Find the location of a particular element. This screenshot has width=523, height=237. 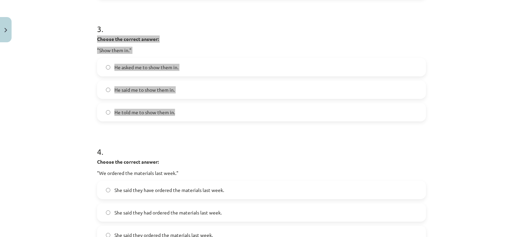

span: She said they had ordered the materials last week. is located at coordinates (168, 212).